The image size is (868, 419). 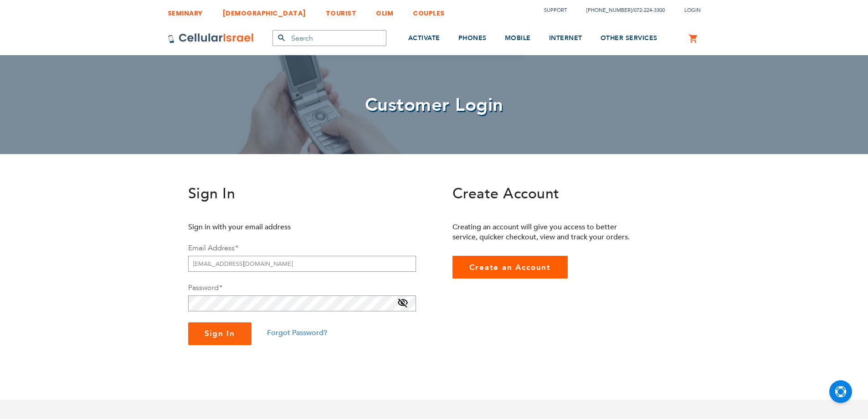 I want to click on a: OTHER SERVICES, so click(x=629, y=38).